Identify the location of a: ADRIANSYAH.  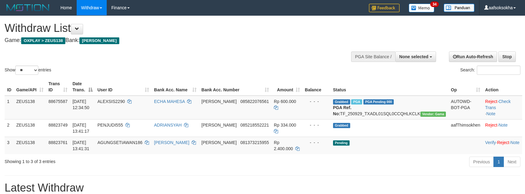
(168, 125).